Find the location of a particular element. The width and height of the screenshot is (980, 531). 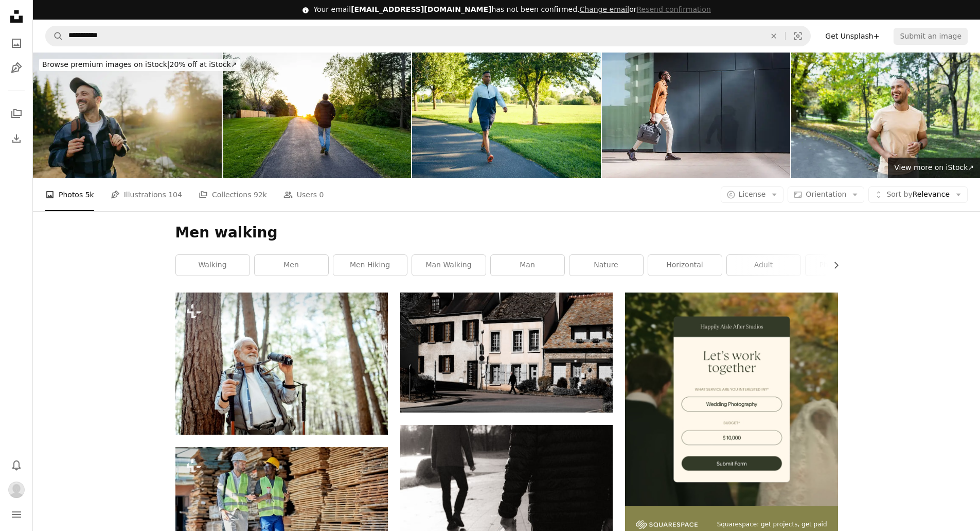

img: Portrait of a mid adult male hiker is located at coordinates (127, 115).